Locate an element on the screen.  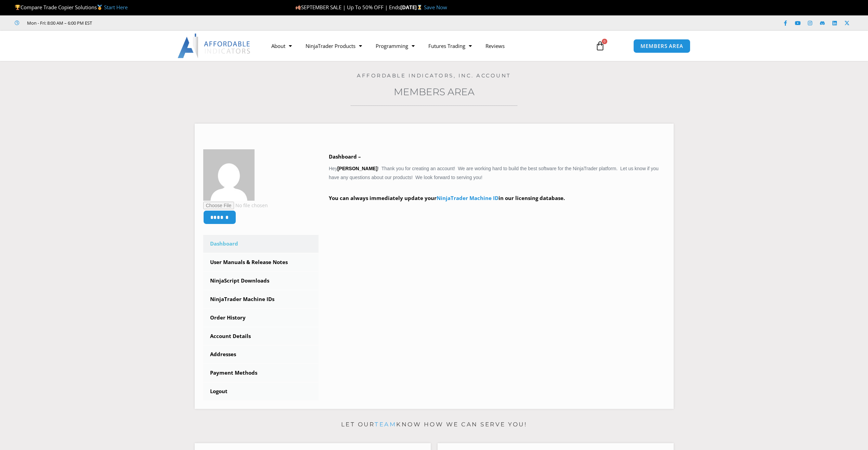
strong: You can always immediately update your in our licensing database. is located at coordinates (447, 198).